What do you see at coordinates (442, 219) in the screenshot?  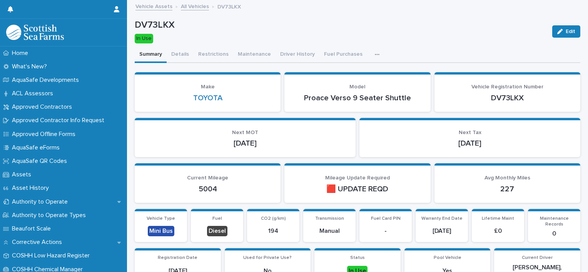 I see `span: Warranty End Date` at bounding box center [442, 219].